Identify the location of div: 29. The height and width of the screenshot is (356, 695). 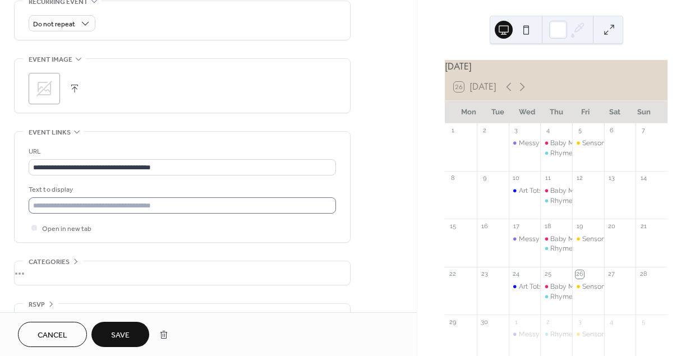
(452, 322).